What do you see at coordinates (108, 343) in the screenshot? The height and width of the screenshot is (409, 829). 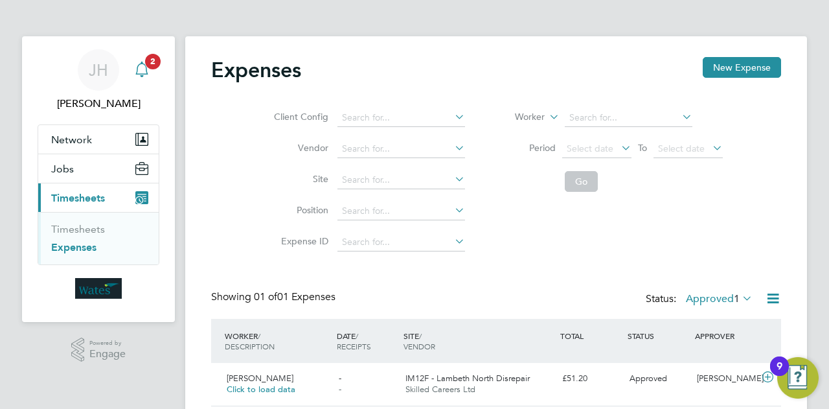 I see `span: Powered by` at bounding box center [108, 343].